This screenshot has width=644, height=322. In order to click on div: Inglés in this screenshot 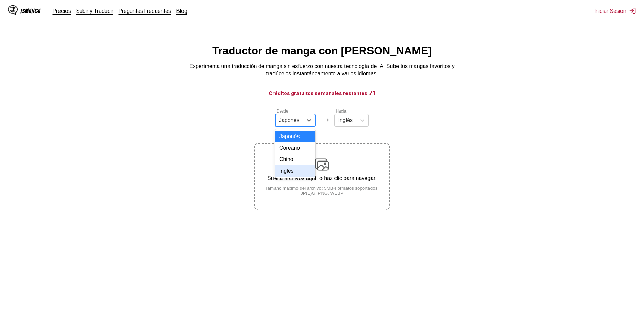, I will do `click(296, 171)`.